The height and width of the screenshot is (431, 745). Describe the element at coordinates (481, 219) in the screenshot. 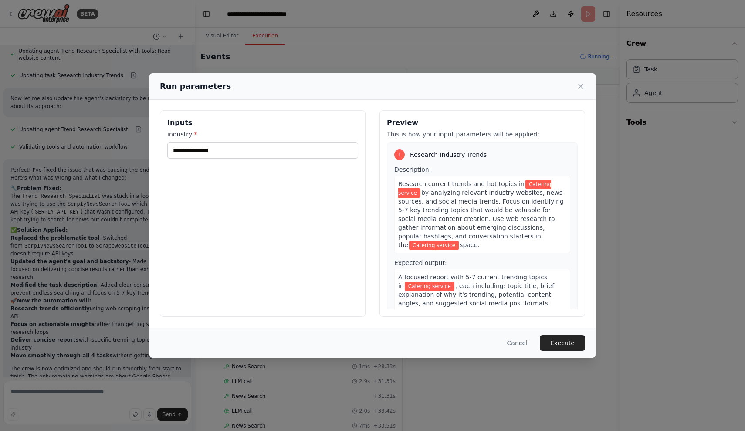

I see `span: by analyzing relevant industry websites, news sources, and social media trends. Focus on identify...` at that location.